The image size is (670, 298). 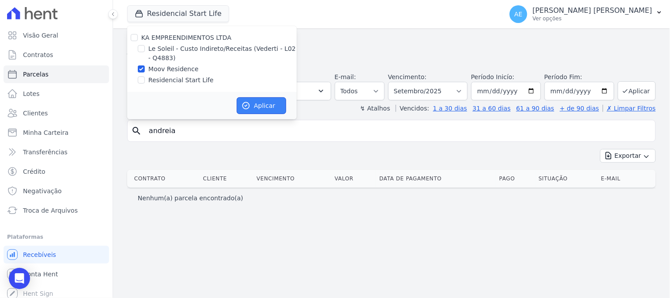 What do you see at coordinates (45, 132) in the screenshot?
I see `span: Minha Carteira` at bounding box center [45, 132].